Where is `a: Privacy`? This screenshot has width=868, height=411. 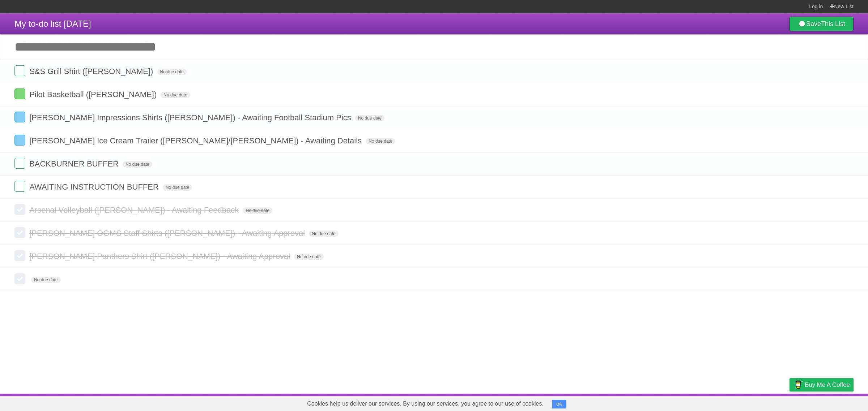 a: Privacy is located at coordinates (790, 402).